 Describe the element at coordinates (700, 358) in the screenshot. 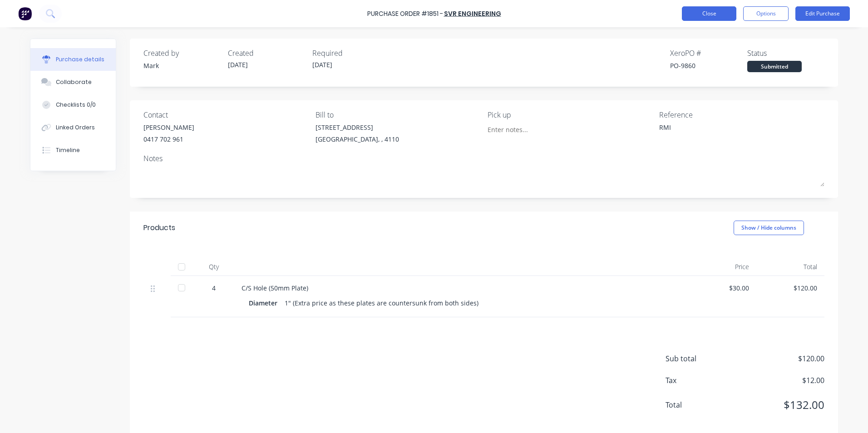

I see `span: Sub total` at that location.